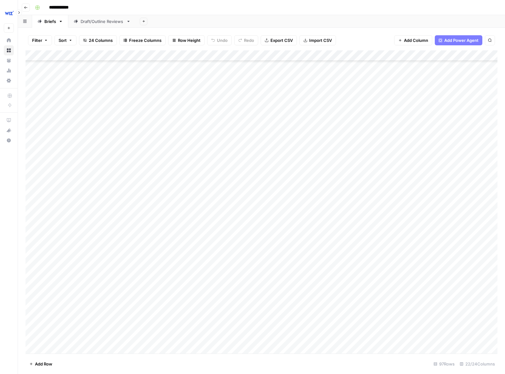  Describe the element at coordinates (66, 40) in the screenshot. I see `button: Sort` at that location.